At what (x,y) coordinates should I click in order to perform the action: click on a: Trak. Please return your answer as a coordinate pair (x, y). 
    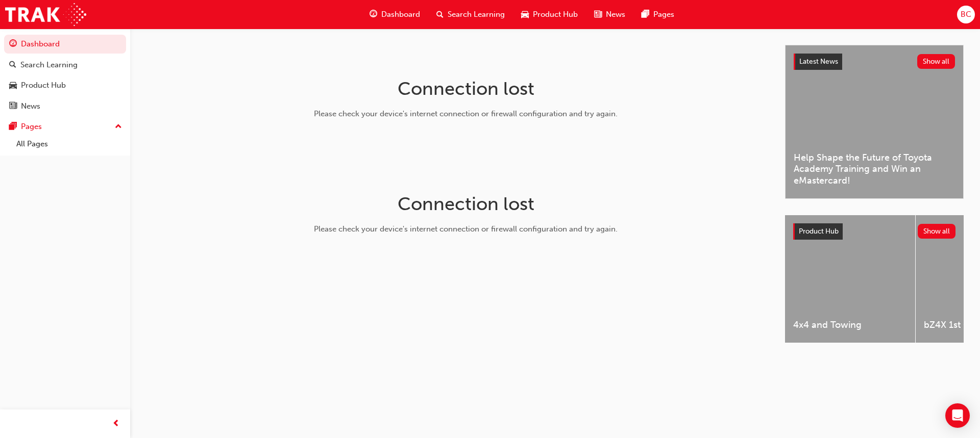
    Looking at the image, I should click on (46, 14).